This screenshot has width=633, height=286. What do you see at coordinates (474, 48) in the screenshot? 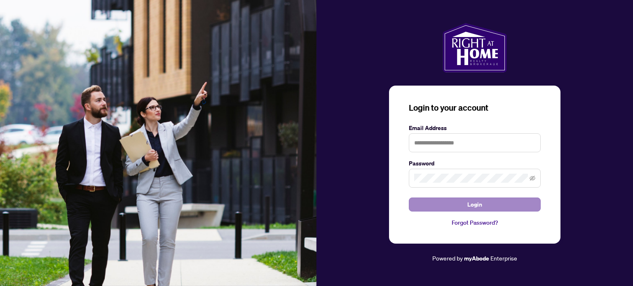
I see `img: ma-logo` at bounding box center [474, 48].